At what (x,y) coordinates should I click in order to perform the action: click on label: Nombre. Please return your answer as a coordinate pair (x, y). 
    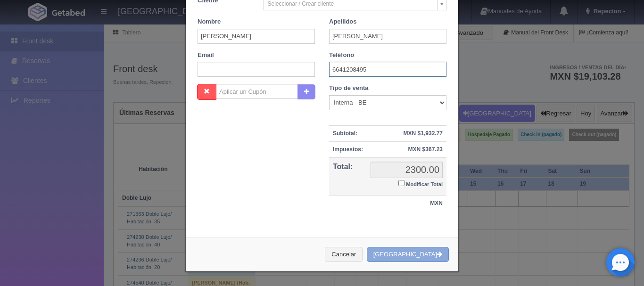
    Looking at the image, I should click on (209, 22).